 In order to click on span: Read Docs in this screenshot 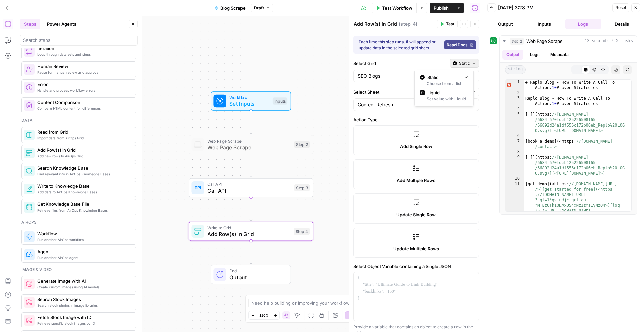, I will do `click(457, 45)`.